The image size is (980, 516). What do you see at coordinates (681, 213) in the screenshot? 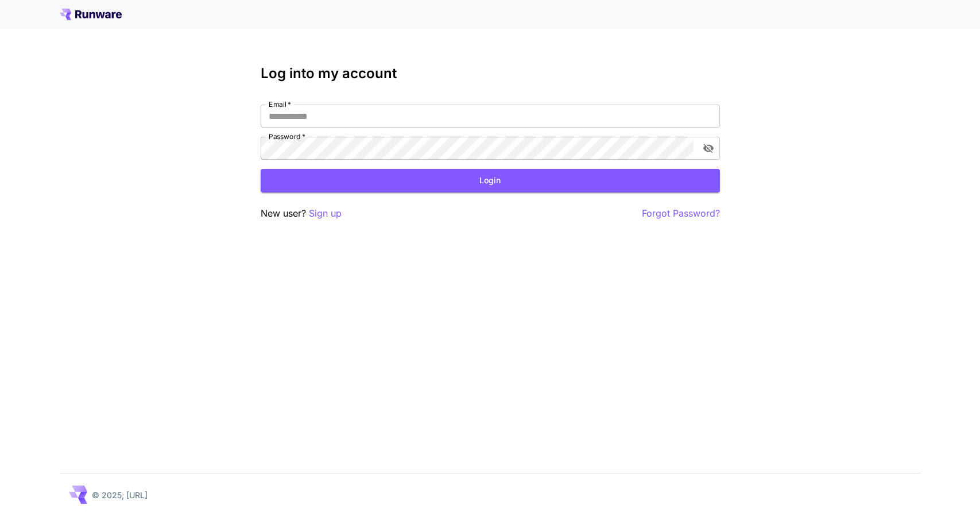
I see `button: Forgot Password?` at bounding box center [681, 213].